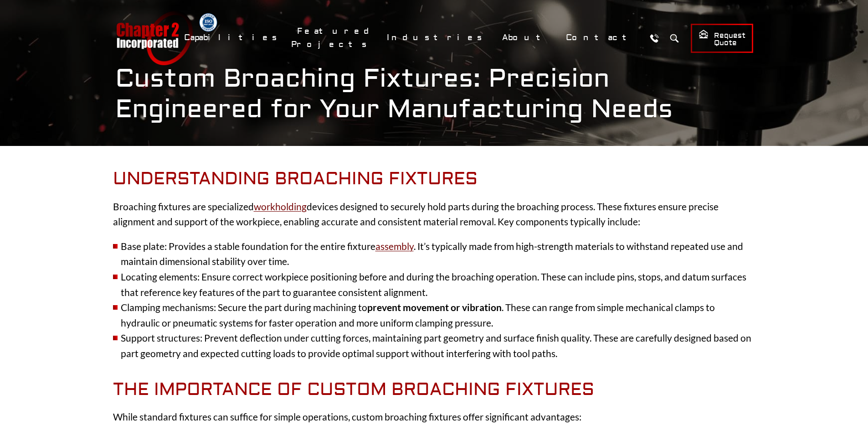  What do you see at coordinates (434, 253) in the screenshot?
I see `li: Base plate: Provides a stable foundation for the entire fixture . It’s typically made from high-s...` at bounding box center [434, 253].